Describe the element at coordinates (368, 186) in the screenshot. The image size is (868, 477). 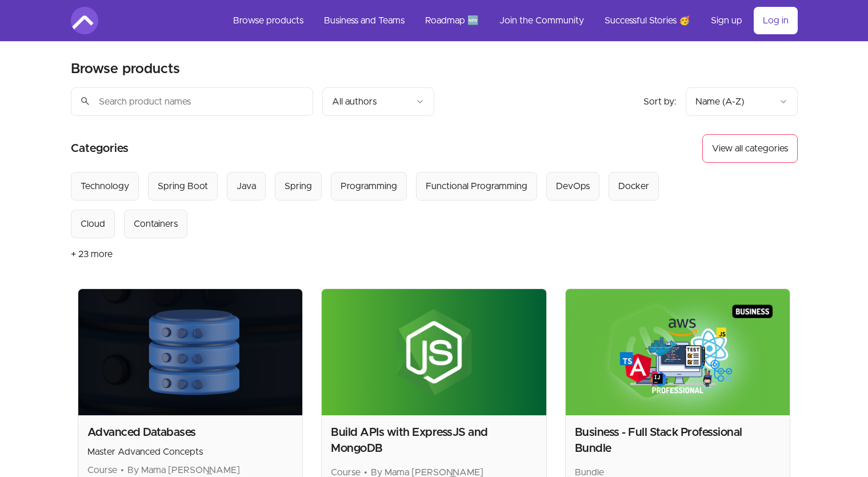
I see `div: Programming` at that location.